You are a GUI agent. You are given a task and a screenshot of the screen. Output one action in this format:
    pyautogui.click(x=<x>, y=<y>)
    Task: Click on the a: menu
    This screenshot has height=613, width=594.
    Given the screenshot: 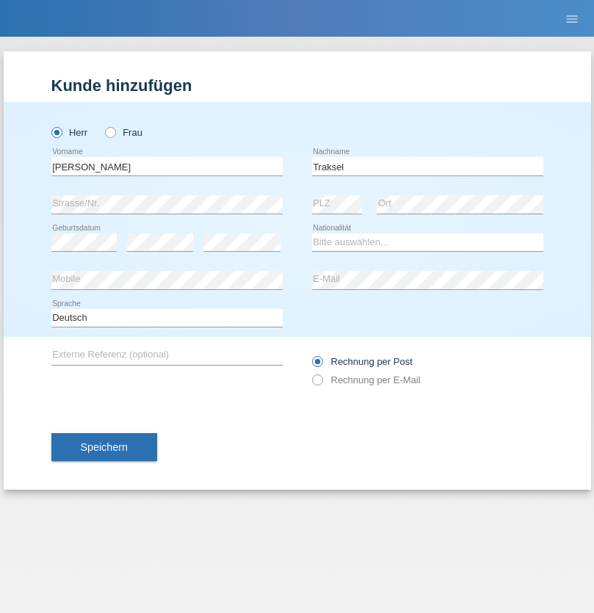 What is the action you would take?
    pyautogui.click(x=572, y=18)
    